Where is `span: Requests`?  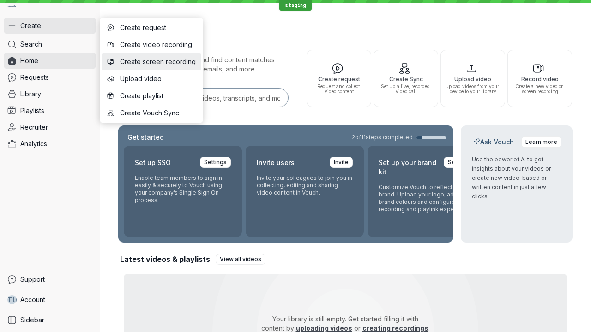
span: Requests is located at coordinates (35, 78).